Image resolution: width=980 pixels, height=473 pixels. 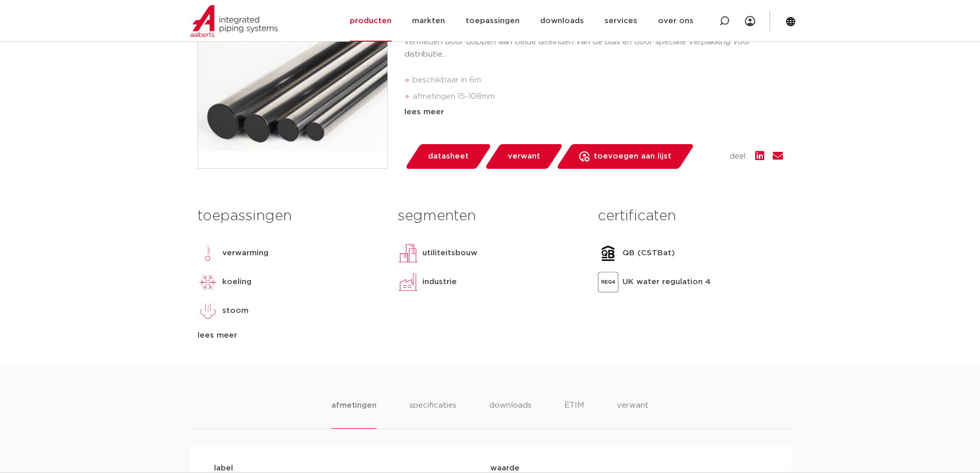 I want to click on img: utiliteitsbouw, so click(x=408, y=254).